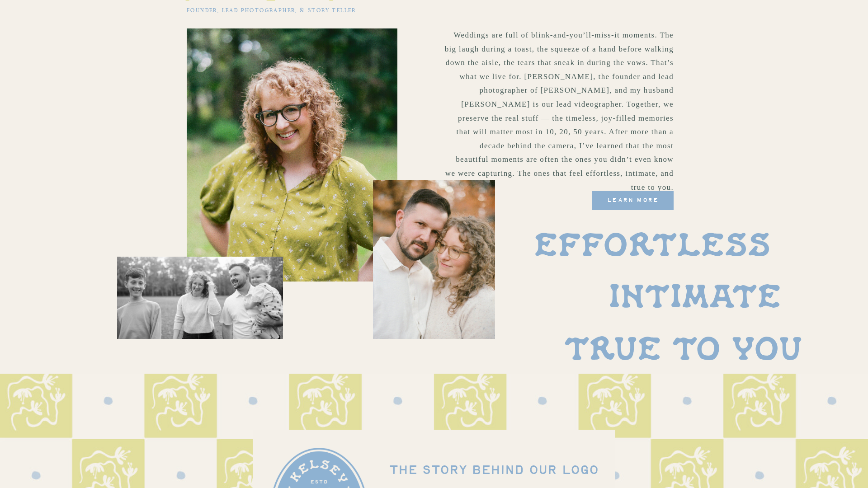 The width and height of the screenshot is (868, 488). What do you see at coordinates (494, 469) in the screenshot?
I see `h2: the story behind our logo` at bounding box center [494, 469].